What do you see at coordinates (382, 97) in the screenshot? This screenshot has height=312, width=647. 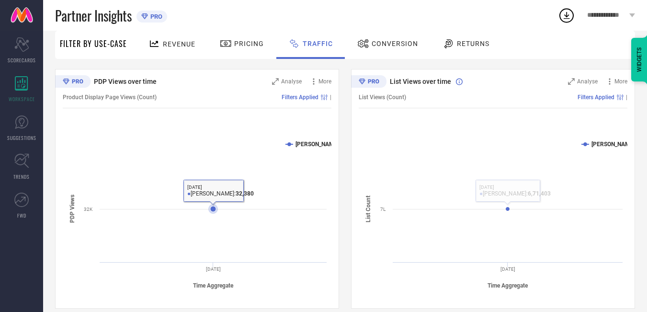 I see `span: List Views (Count)` at bounding box center [382, 97].